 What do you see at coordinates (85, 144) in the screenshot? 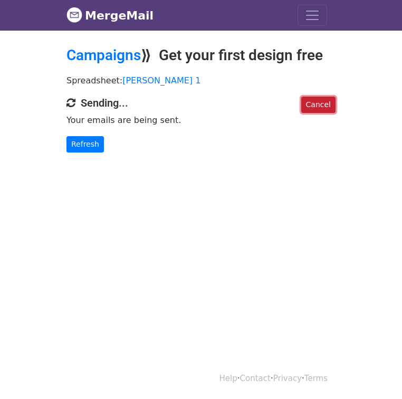
I see `a: Refresh` at bounding box center [85, 144].